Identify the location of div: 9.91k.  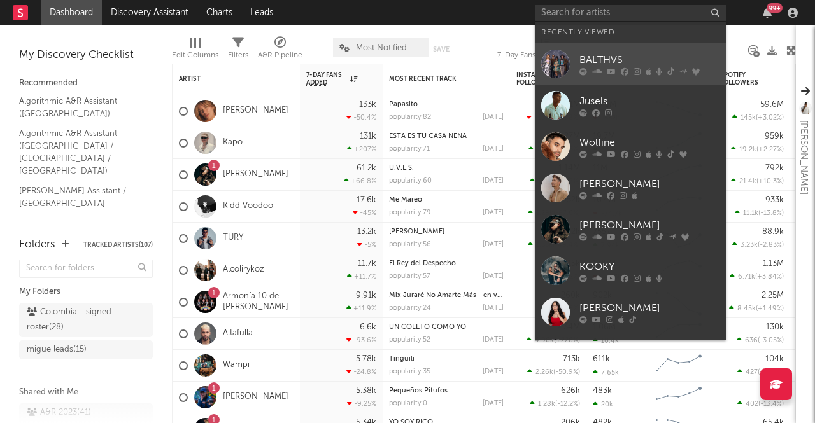
(366, 295).